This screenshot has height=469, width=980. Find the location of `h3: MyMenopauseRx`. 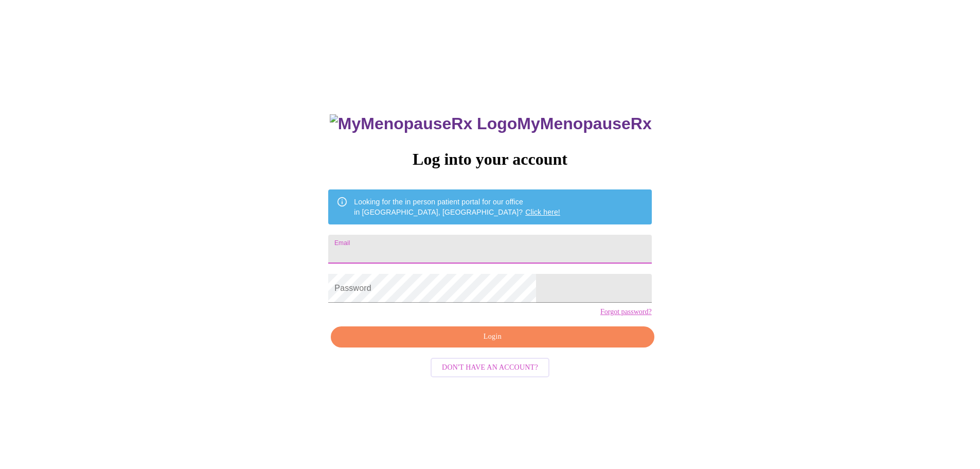

h3: MyMenopauseRx is located at coordinates (490, 123).